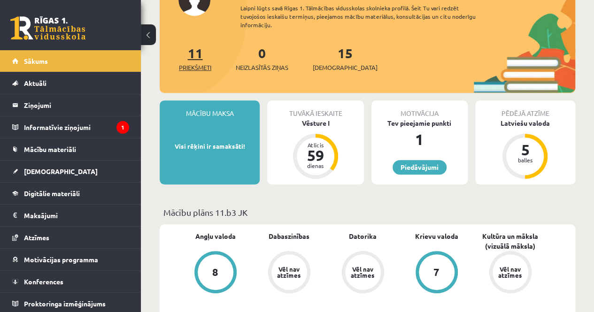  I want to click on div: 7, so click(436, 272).